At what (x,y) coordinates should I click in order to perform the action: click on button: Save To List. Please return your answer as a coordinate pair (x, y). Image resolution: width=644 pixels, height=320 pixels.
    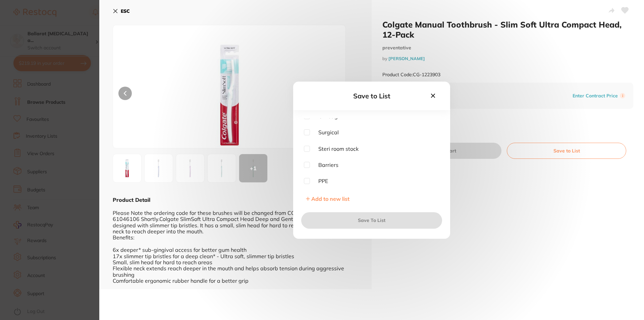
    Looking at the image, I should click on (372, 220).